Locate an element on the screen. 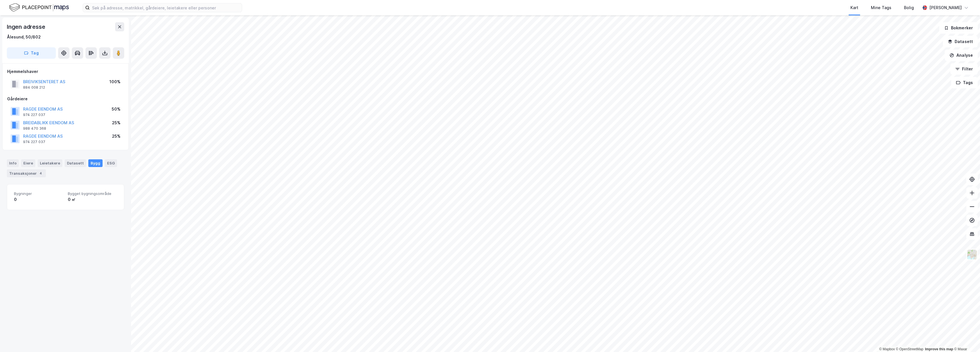  div: 0 is located at coordinates (38, 200).